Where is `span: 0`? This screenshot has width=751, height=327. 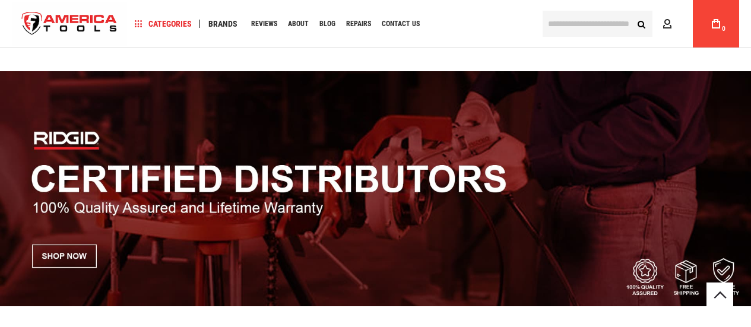 span: 0 is located at coordinates (724, 29).